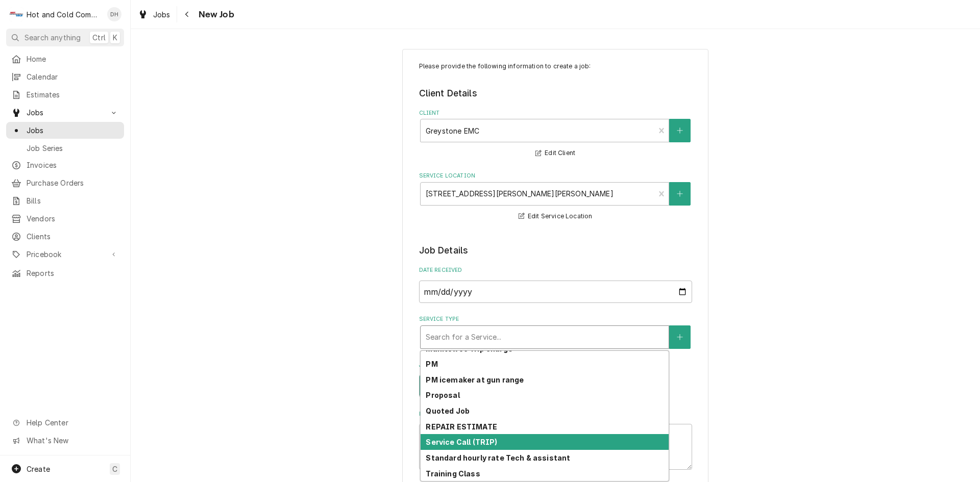 The image size is (980, 482). Describe the element at coordinates (72, 183) in the screenshot. I see `span: Purchase Orders` at that location.